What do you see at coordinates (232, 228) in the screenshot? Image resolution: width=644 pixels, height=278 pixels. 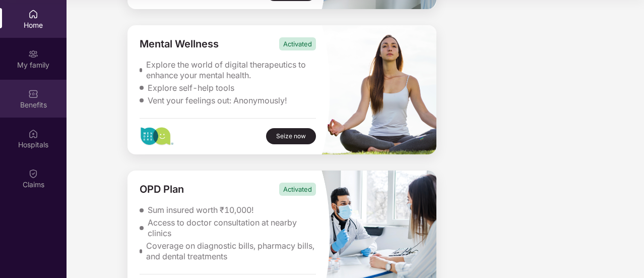 I see `div: Access to doctor consultation at nearby clinics` at bounding box center [232, 228].